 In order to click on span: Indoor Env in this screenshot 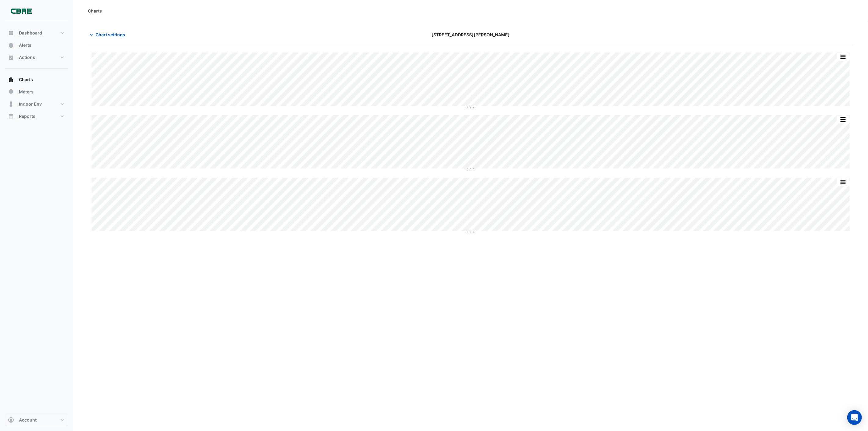, I will do `click(30, 104)`.